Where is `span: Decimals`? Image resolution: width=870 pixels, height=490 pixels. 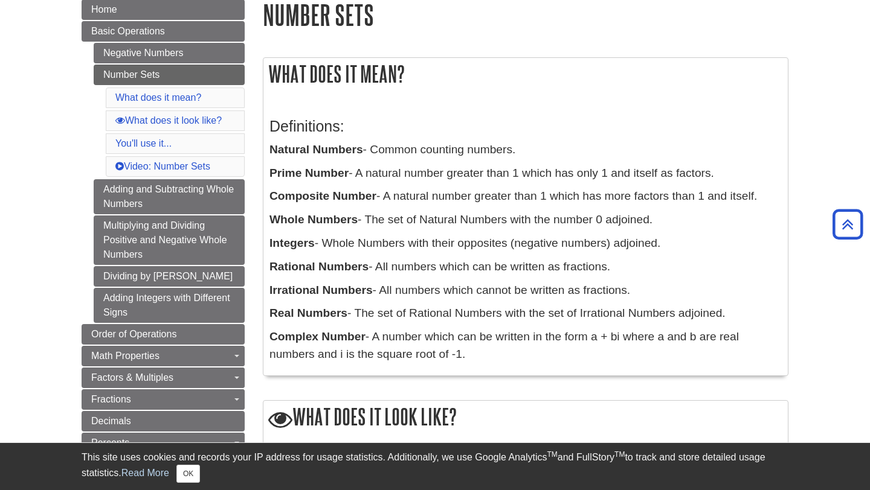 span: Decimals is located at coordinates (111, 421).